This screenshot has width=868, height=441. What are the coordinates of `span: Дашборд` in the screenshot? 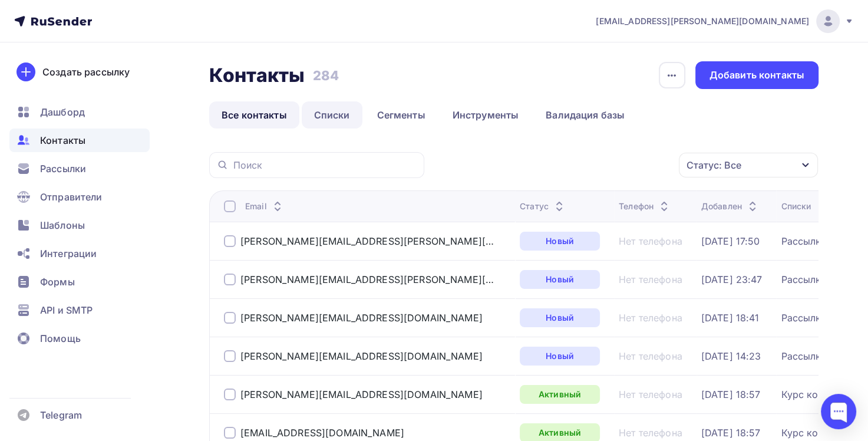 It's located at (62, 112).